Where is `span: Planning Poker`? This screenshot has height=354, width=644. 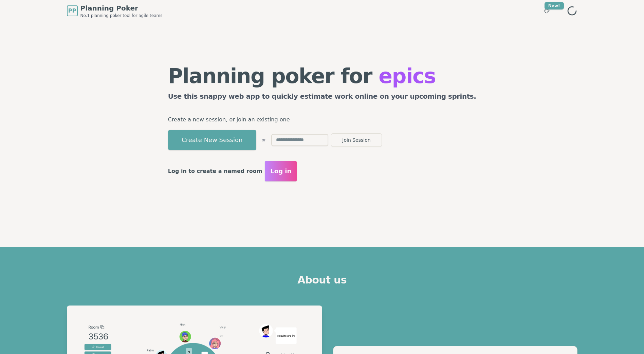 span: Planning Poker is located at coordinates (121, 8).